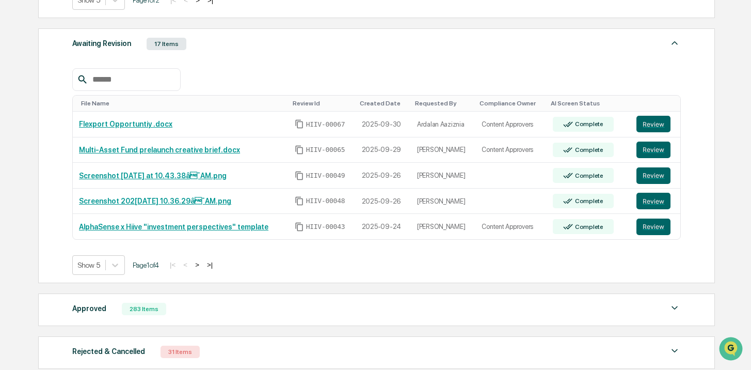 The width and height of the screenshot is (751, 370). Describe the element at coordinates (101, 135) in the screenshot. I see `a: 🗄️Attestations` at that location.